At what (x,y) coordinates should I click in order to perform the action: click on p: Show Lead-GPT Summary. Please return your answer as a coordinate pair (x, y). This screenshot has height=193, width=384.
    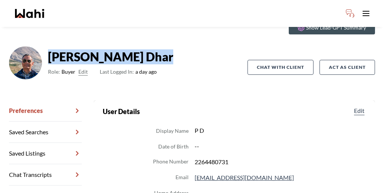
    Looking at the image, I should click on (336, 28).